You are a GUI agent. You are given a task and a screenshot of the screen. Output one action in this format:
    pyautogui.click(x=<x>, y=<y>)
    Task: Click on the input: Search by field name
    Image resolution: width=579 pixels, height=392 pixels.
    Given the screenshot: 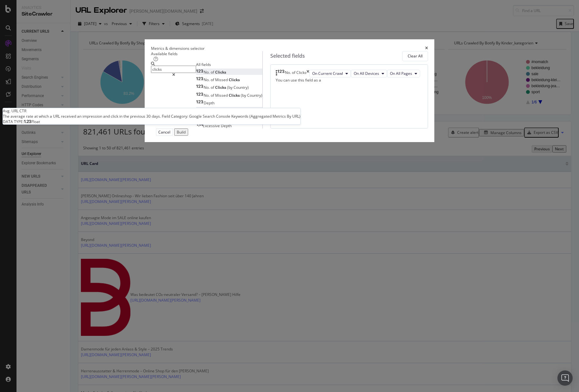 What is the action you would take?
    pyautogui.click(x=174, y=69)
    